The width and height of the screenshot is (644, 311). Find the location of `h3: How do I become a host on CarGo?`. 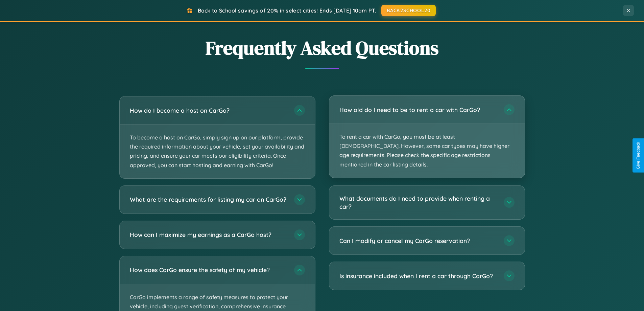

h3: How do I become a host on CarGo? is located at coordinates (208, 111).